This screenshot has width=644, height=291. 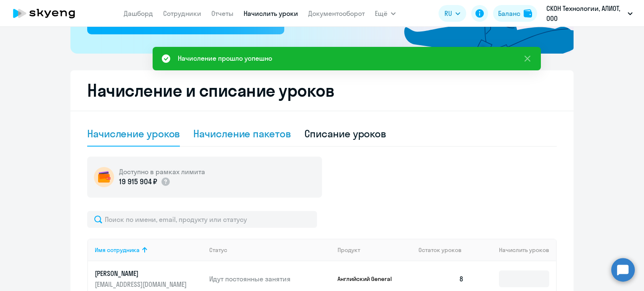 I want to click on span: RU, so click(x=448, y=13).